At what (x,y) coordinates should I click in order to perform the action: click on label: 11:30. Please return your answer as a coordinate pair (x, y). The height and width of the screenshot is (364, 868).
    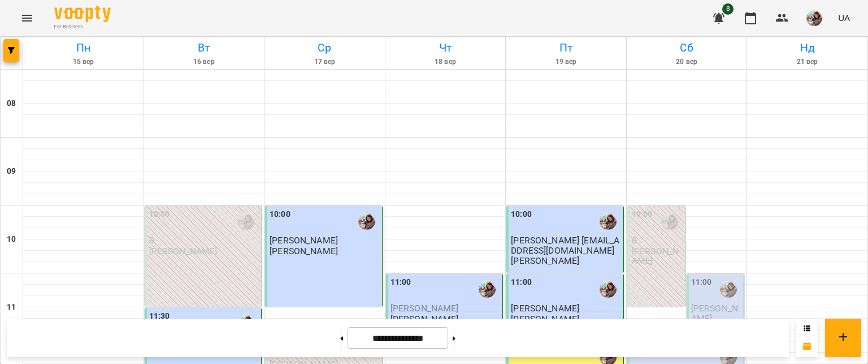
    Looking at the image, I should click on (160, 317).